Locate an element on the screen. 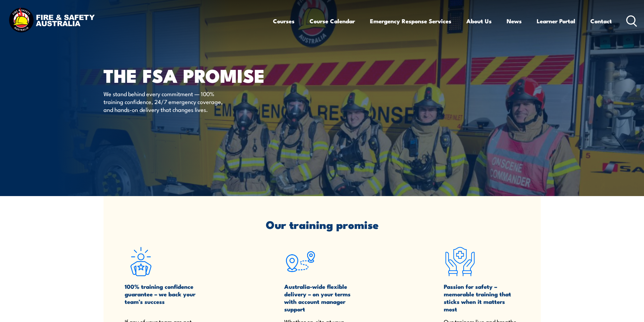 Image resolution: width=644 pixels, height=322 pixels. h1: The FSA promise is located at coordinates (188, 75).